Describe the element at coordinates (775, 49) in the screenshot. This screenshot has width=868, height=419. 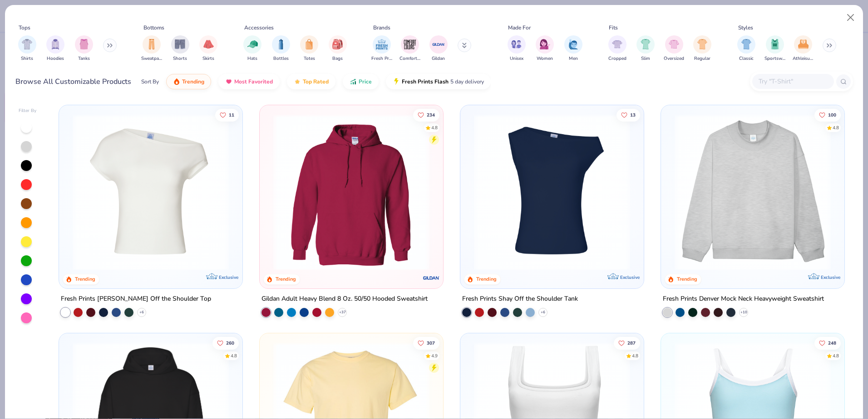
I see `div: filter for Sportswear` at that location.